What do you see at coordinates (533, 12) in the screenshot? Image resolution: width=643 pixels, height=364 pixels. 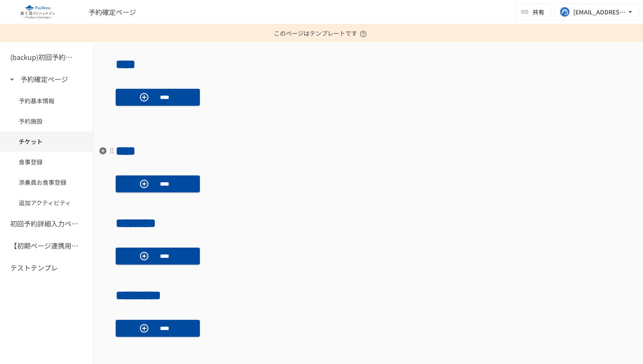 I see `button: 共有` at bounding box center [533, 12].